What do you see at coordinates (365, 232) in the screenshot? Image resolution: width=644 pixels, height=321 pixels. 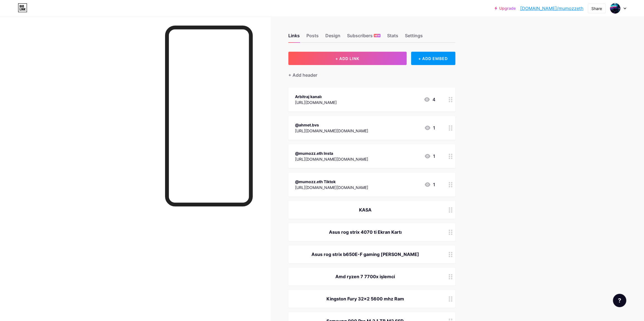 I see `div: Asus rog strix 4070 ti Ekran Kartı` at bounding box center [365, 232].